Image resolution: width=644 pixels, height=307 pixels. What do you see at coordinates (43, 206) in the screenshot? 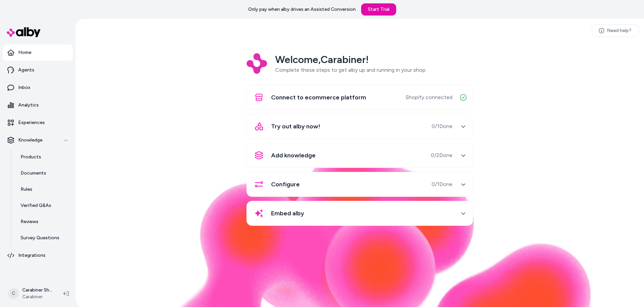
I see `a: Verified Q&As` at bounding box center [43, 206].